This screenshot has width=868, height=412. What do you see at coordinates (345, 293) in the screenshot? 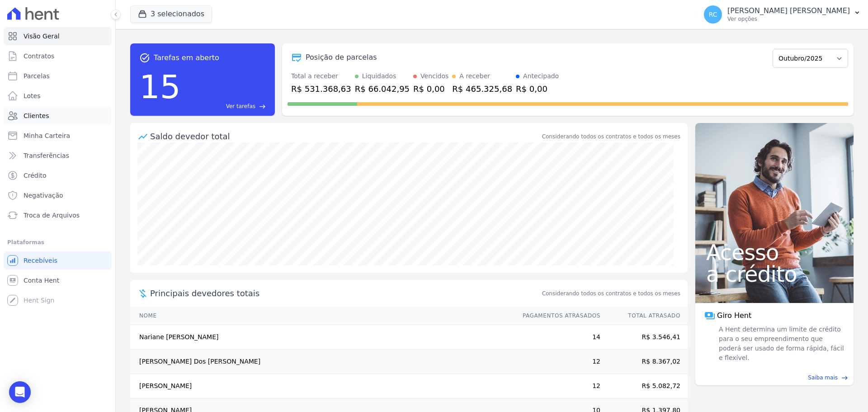
I see `span: Principais devedores totais` at bounding box center [345, 293].